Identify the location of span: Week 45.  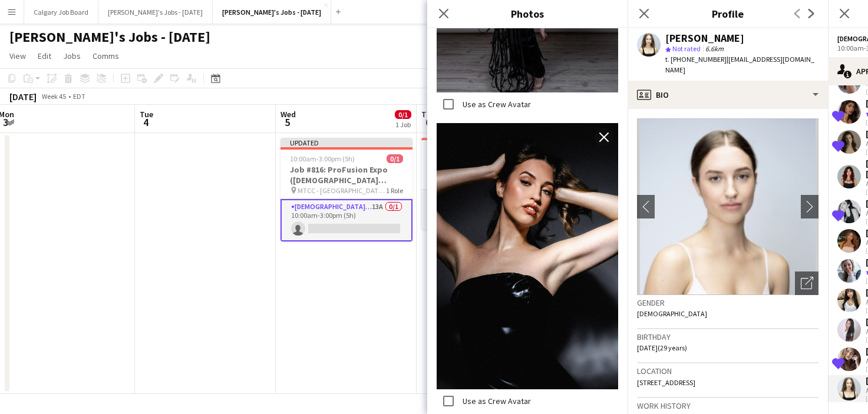
(54, 96).